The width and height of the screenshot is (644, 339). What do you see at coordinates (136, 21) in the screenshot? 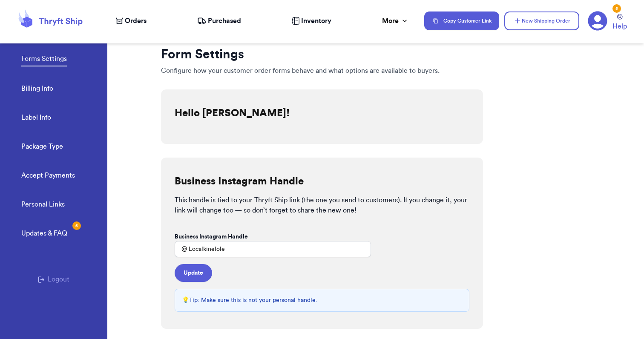
I see `span: Orders` at bounding box center [136, 21].